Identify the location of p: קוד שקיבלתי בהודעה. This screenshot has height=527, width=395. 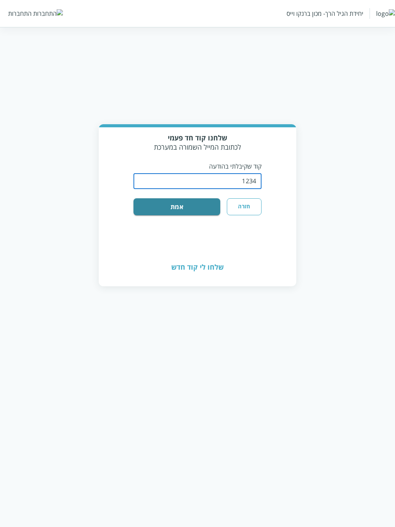
(198, 166).